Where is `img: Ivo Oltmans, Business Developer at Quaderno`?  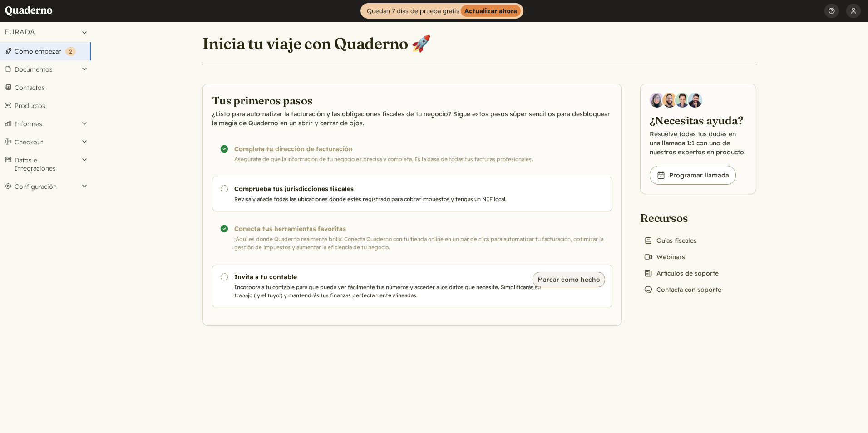
img: Ivo Oltmans, Business Developer at Quaderno is located at coordinates (682, 100).